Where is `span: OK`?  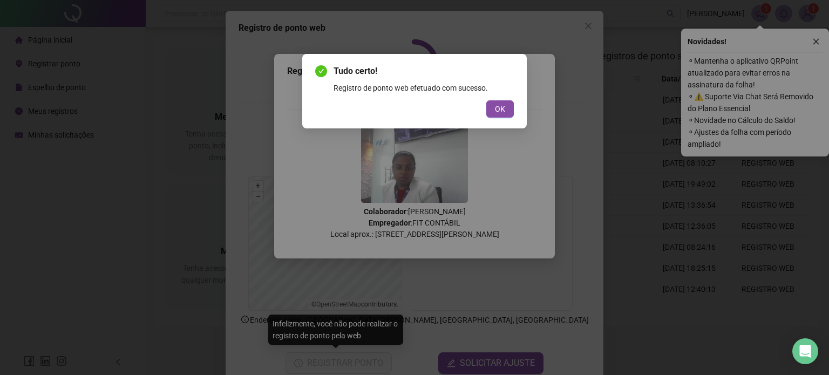
span: OK is located at coordinates (500, 109).